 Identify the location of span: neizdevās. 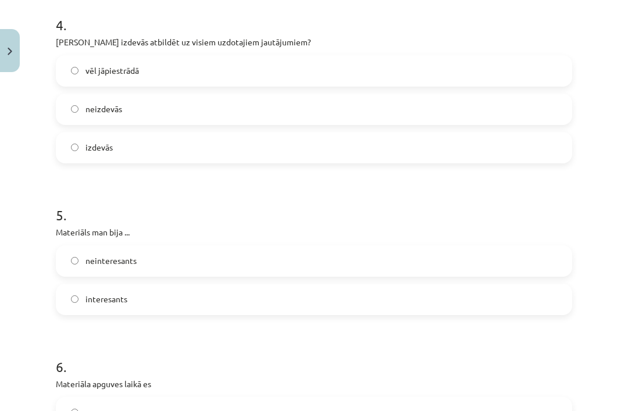
(104, 109).